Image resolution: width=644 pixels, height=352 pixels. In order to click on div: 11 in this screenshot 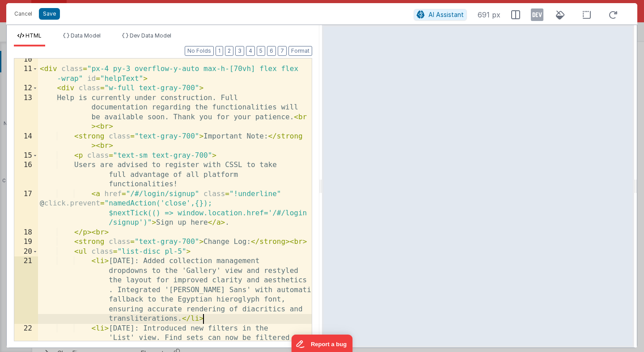, I will do `click(26, 74)`.